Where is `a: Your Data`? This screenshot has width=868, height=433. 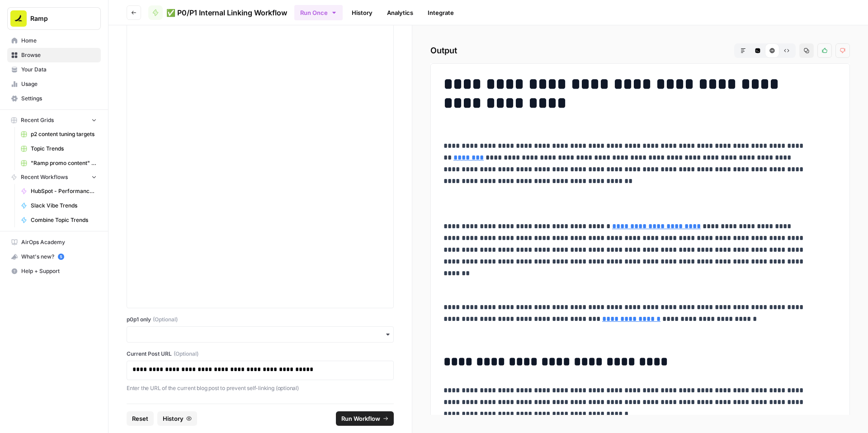
a: Your Data is located at coordinates (54, 70).